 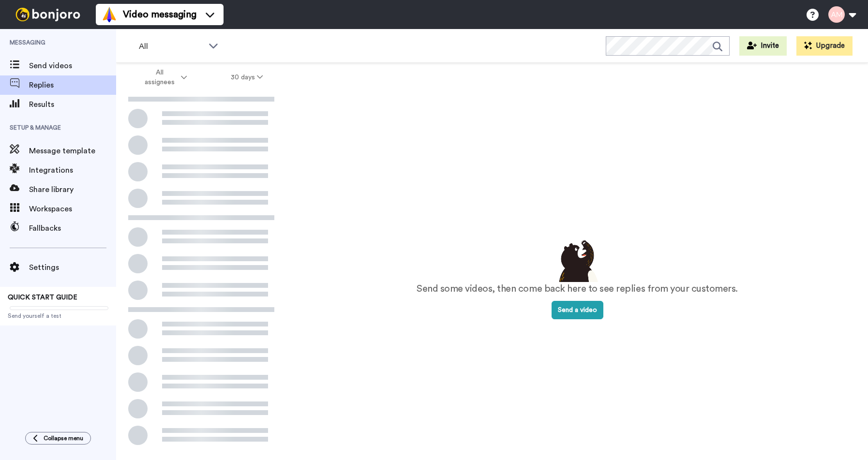 I want to click on button: Invite, so click(x=762, y=46).